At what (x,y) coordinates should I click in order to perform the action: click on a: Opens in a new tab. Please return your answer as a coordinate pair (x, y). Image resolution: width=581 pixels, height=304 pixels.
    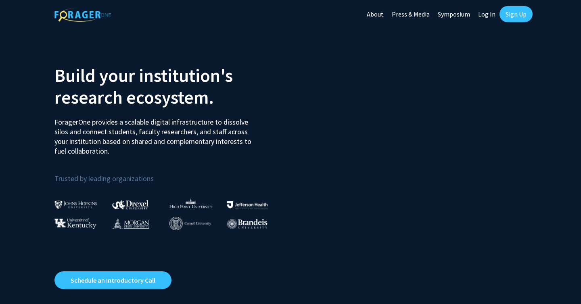
    Looking at the image, I should click on (113, 280).